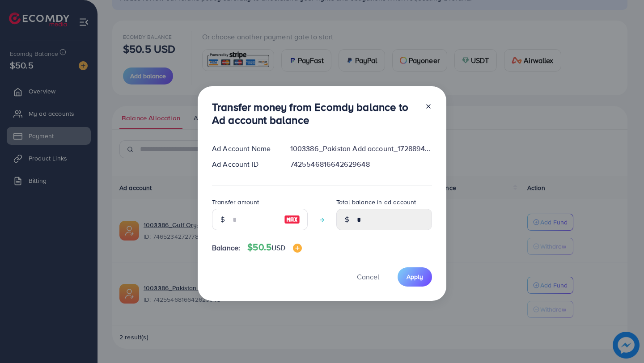 The height and width of the screenshot is (363, 644). Describe the element at coordinates (376, 202) in the screenshot. I see `label: Total balance in ad account` at that location.